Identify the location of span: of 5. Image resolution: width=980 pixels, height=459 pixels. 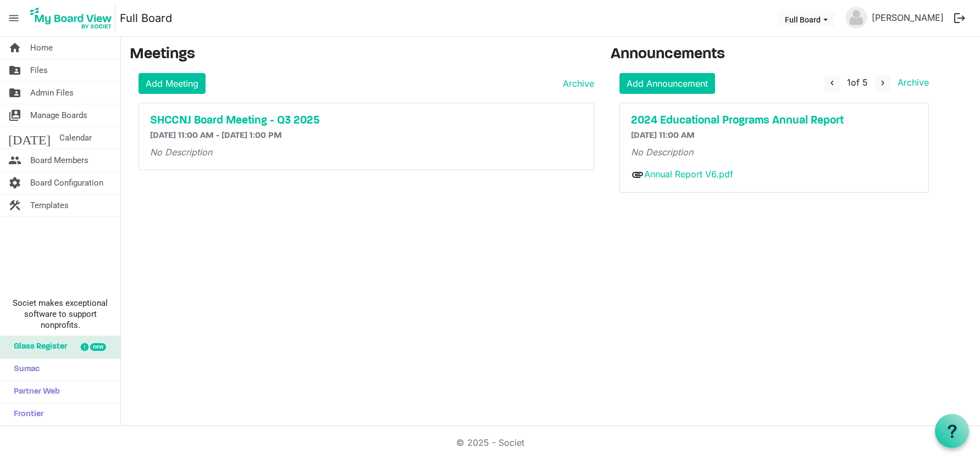
(858, 82).